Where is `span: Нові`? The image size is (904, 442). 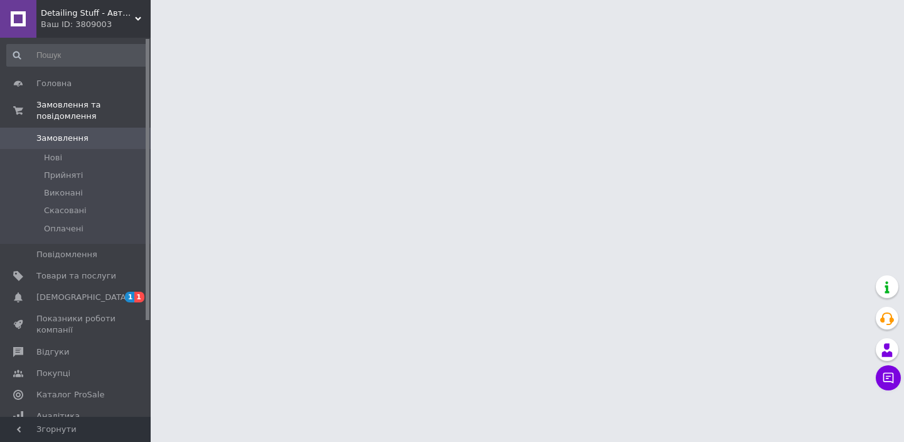
span: Нові is located at coordinates (53, 158).